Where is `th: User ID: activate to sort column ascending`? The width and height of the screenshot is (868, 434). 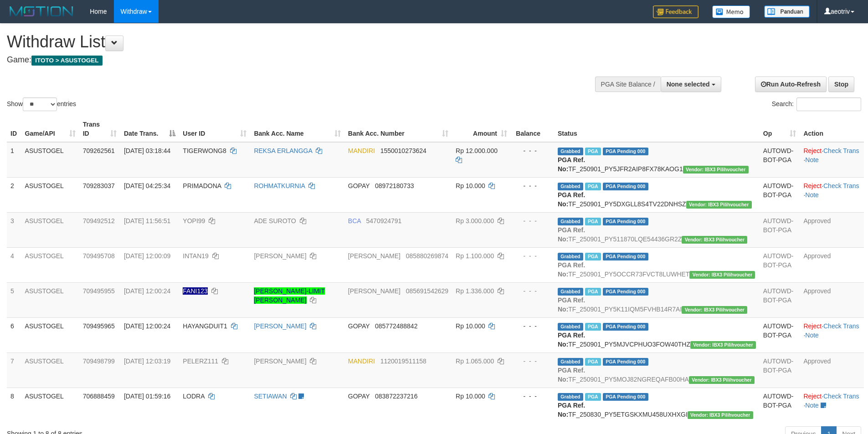
th: User ID: activate to sort column ascending is located at coordinates (214, 128).